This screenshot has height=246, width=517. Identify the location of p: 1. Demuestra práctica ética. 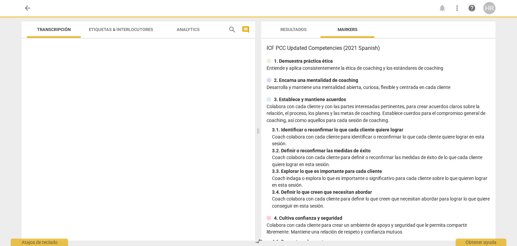
(303, 61).